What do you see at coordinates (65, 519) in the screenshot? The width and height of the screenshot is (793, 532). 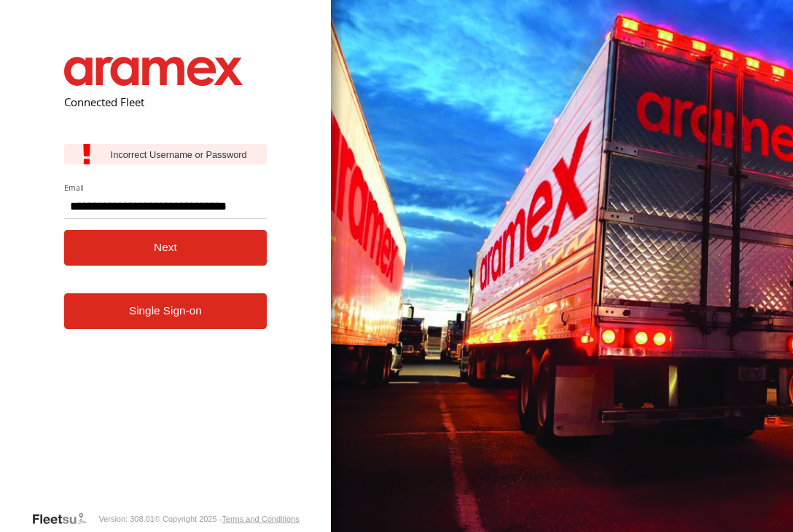 I see `a: Visit our Website` at bounding box center [65, 519].